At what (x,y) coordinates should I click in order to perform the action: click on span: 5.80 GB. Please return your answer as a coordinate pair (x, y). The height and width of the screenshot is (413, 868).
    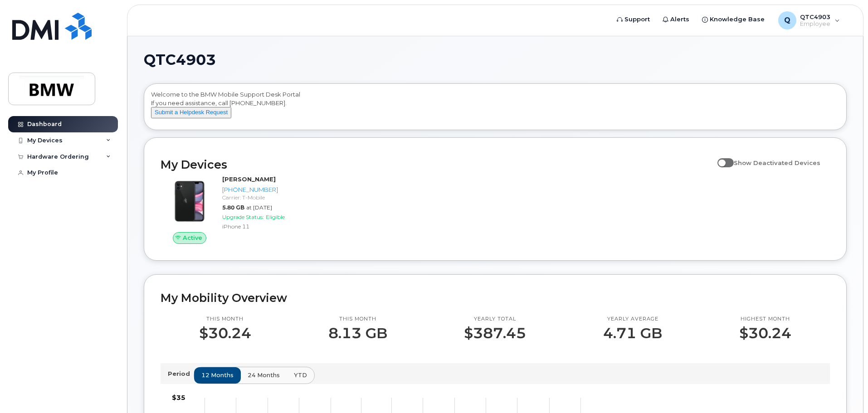
    Looking at the image, I should click on (233, 207).